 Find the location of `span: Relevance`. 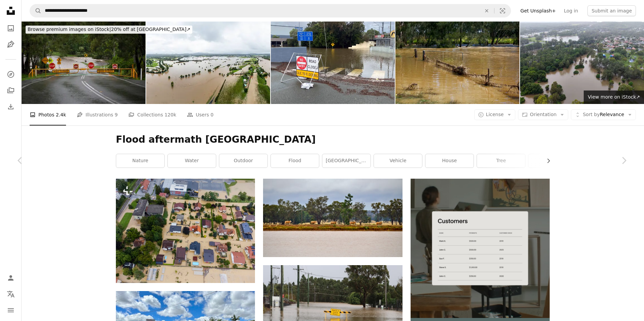

span: Relevance is located at coordinates (603, 115).